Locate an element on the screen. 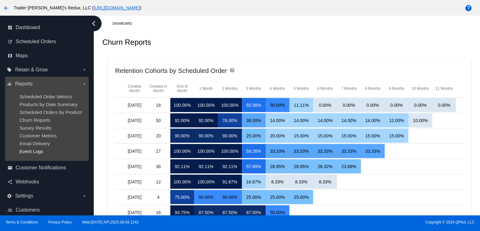 Image resolution: width=480 pixels, height=231 pixels. mat-cell: 10.00% is located at coordinates (420, 120).